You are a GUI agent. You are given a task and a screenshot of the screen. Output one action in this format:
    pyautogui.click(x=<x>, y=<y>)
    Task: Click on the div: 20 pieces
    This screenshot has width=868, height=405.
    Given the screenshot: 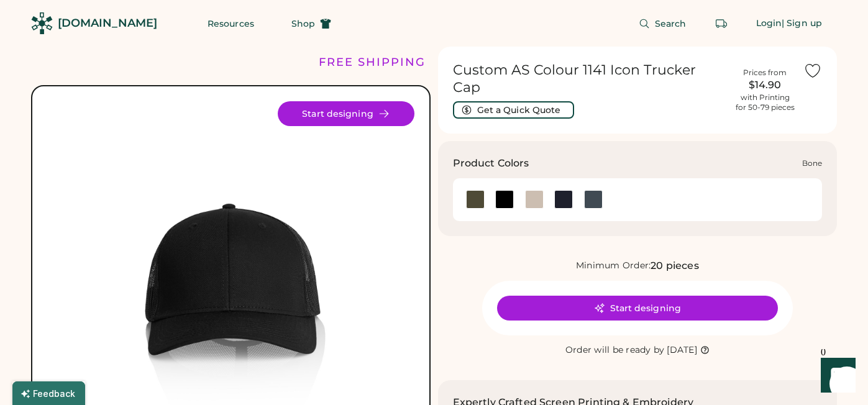 What is the action you would take?
    pyautogui.click(x=674, y=266)
    